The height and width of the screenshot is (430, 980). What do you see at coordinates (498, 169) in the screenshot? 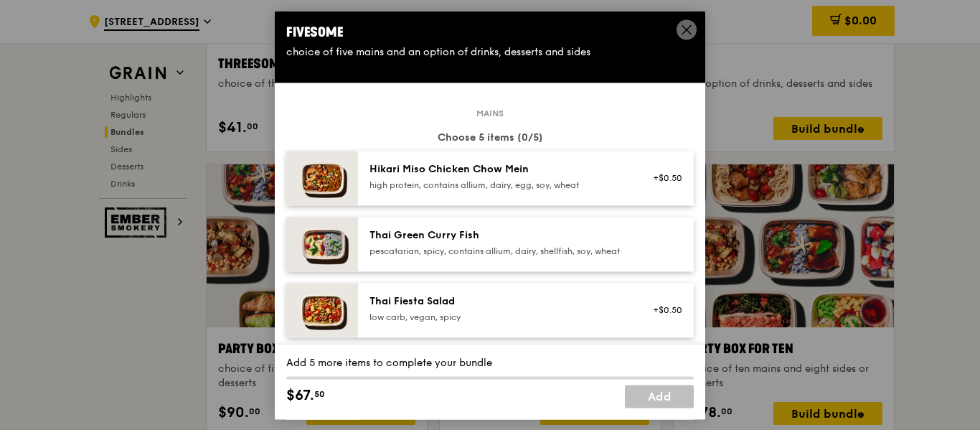
I see `div: Hikari Miso Chicken Chow Mein` at bounding box center [498, 169].